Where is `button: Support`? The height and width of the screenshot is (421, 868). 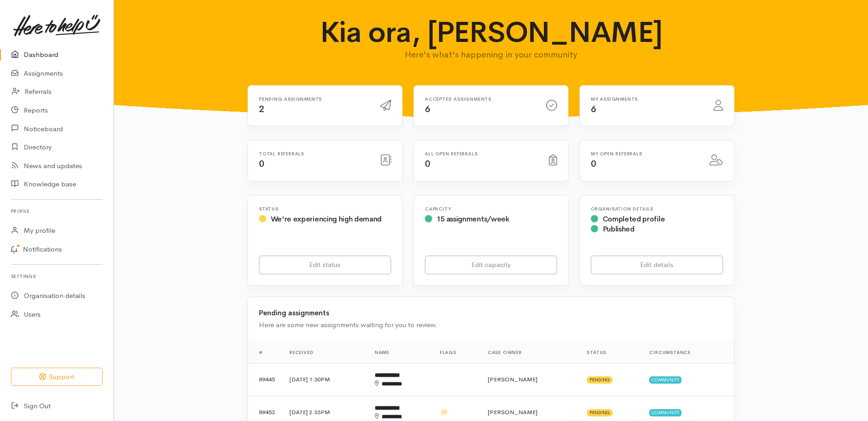
button: Support is located at coordinates (56, 377).